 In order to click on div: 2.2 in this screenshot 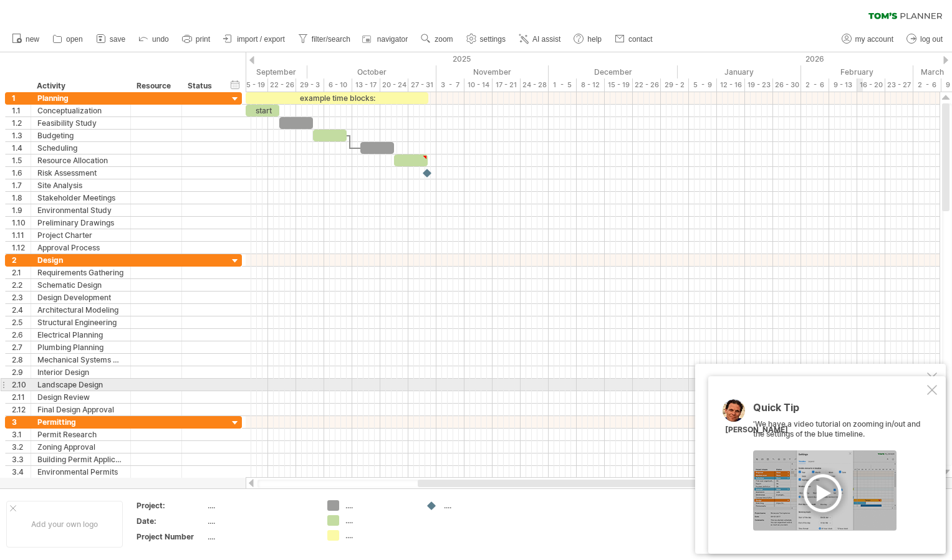, I will do `click(21, 285)`.